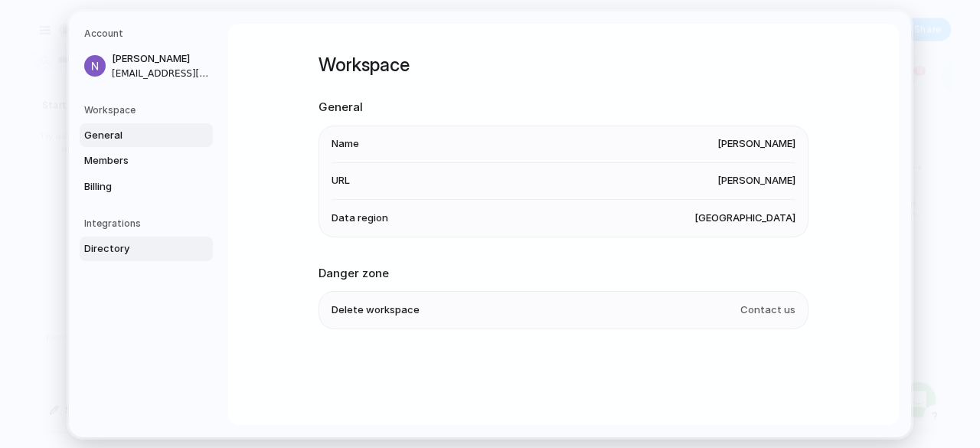 The height and width of the screenshot is (448, 980). What do you see at coordinates (578, 232) in the screenshot?
I see `span: Learn more` at bounding box center [578, 232].